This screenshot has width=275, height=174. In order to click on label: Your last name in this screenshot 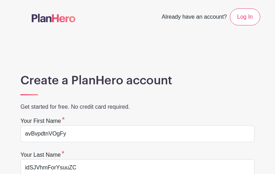, I will do `click(42, 155)`.